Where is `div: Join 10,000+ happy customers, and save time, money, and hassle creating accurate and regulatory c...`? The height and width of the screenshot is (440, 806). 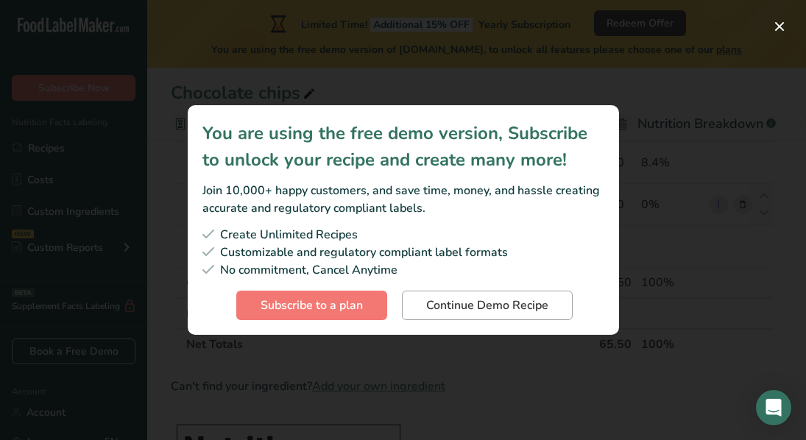
div: Join 10,000+ happy customers, and save time, money, and hassle creating accurate and regulatory c... is located at coordinates (403, 200).